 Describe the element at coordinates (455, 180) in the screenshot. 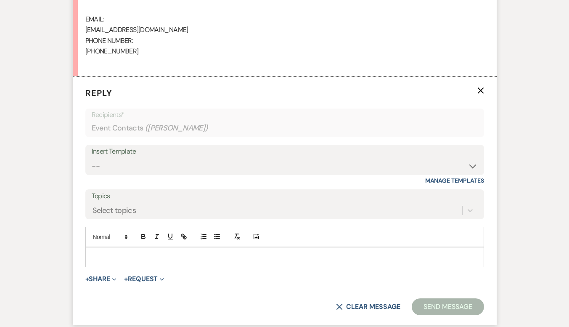

I see `a: Manage Templates` at that location.